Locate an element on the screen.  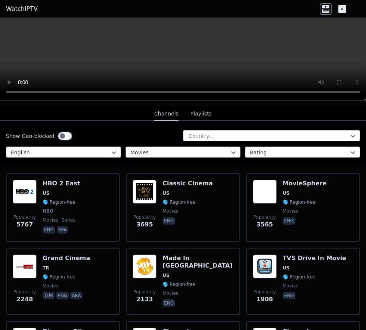
span: TR is located at coordinates (46, 268).